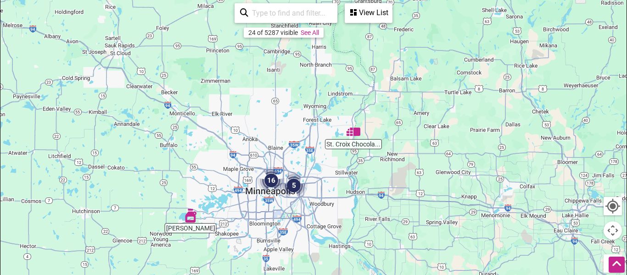 This screenshot has width=627, height=275. I want to click on div: 5, so click(294, 185).